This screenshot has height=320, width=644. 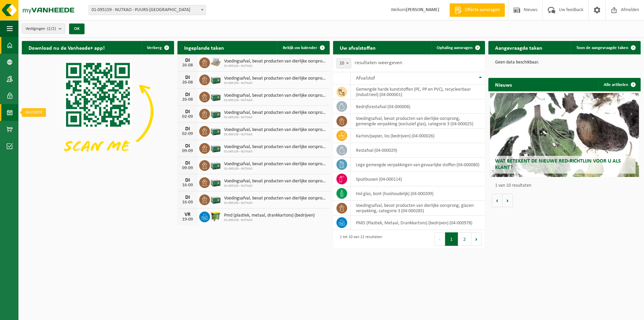 I want to click on span: 10, so click(x=344, y=64).